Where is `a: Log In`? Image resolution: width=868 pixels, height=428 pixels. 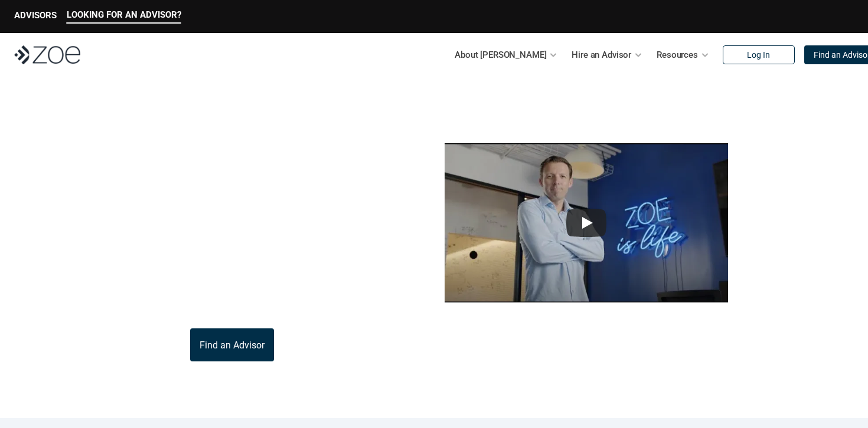
a: Log In is located at coordinates (758, 55).